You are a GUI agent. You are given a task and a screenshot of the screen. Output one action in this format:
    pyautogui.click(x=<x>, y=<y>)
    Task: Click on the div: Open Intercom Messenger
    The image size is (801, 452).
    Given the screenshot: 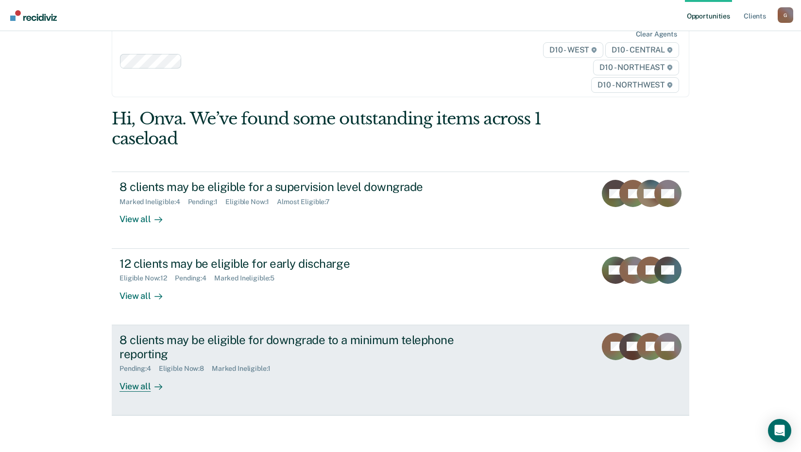 What is the action you would take?
    pyautogui.click(x=780, y=430)
    